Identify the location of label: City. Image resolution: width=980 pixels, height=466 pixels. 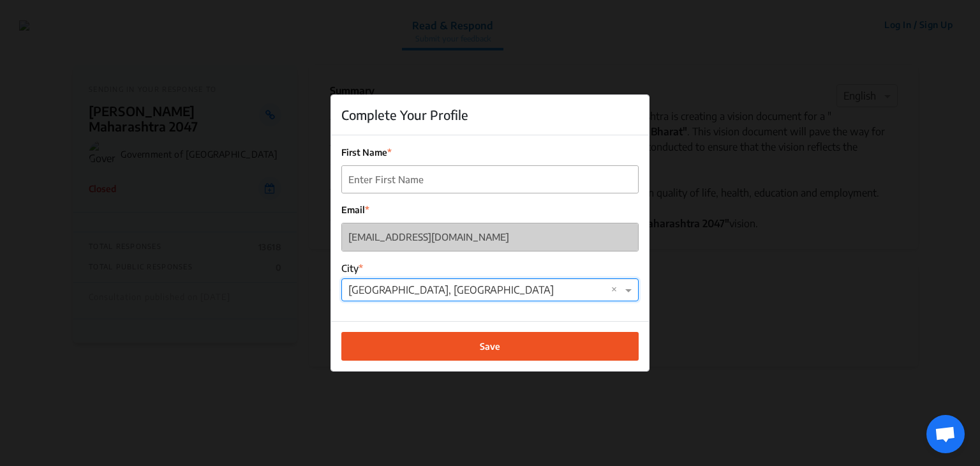
(490, 268).